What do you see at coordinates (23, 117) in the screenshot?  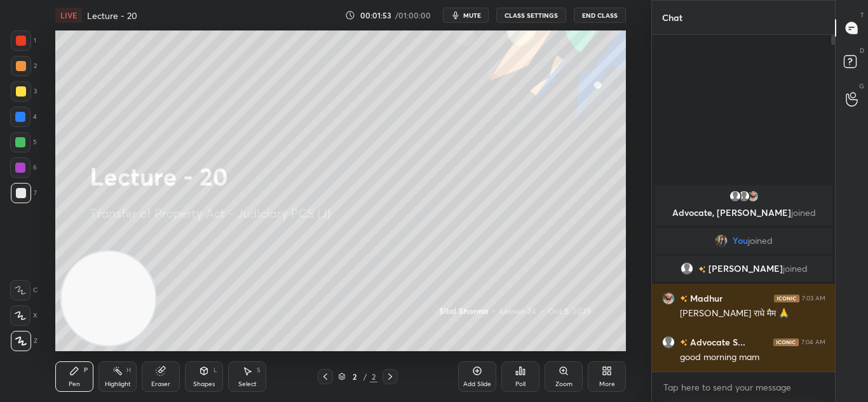 I see `div: 4` at bounding box center [23, 117].